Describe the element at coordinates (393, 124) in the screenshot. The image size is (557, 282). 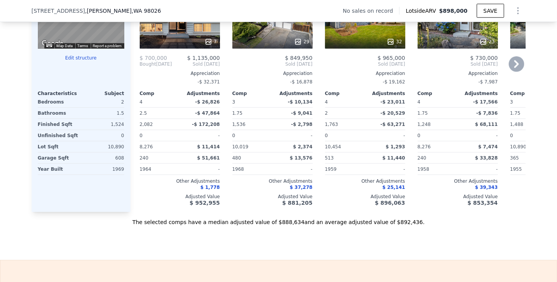
I see `span: -$ 63,271` at that location.